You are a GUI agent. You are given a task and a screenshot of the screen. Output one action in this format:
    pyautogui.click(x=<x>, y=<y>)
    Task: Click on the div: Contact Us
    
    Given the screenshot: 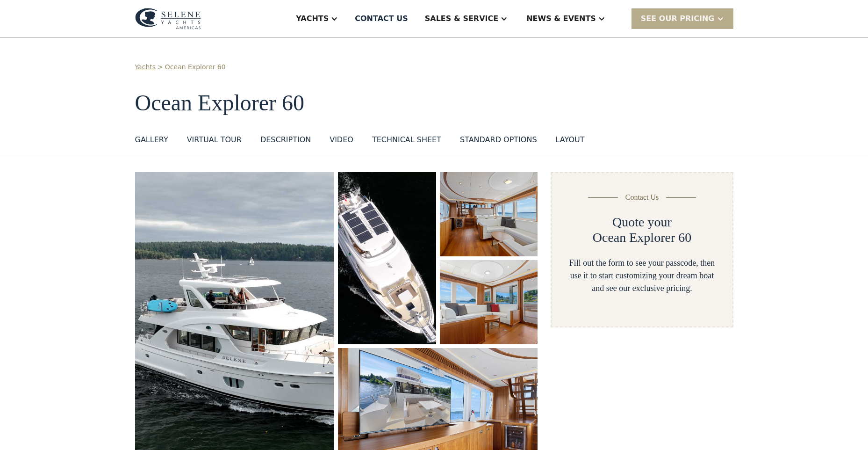 What is the action you would take?
    pyautogui.click(x=642, y=198)
    